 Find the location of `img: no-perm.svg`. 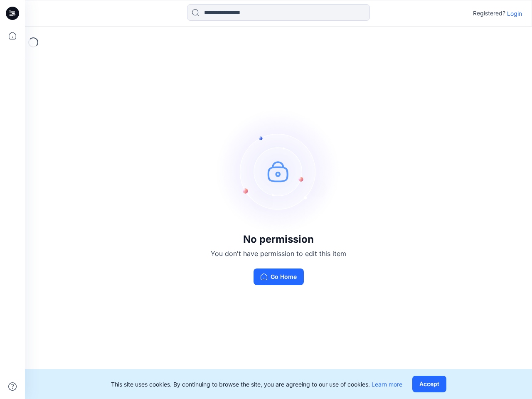

img: no-perm.svg is located at coordinates (278, 171).